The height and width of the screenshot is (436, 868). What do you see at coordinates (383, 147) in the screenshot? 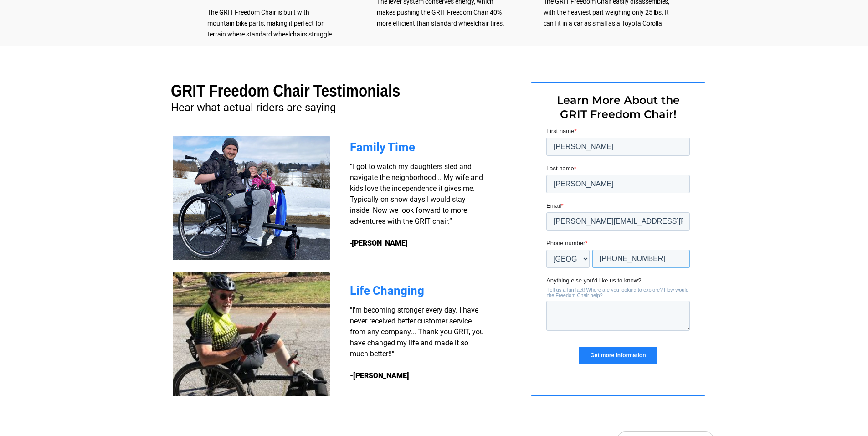
I see `span: Family Time` at bounding box center [383, 147].